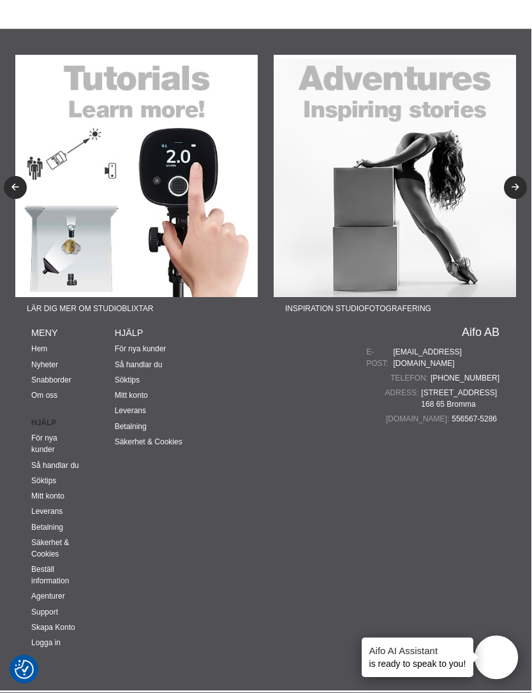 This screenshot has height=693, width=532. What do you see at coordinates (403, 393) in the screenshot?
I see `span: Adress:` at bounding box center [403, 393].